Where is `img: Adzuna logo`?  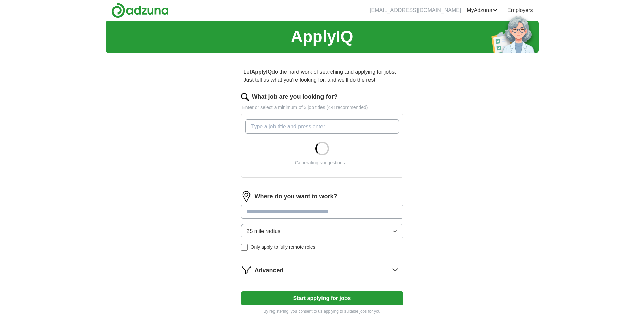
img: Adzuna logo is located at coordinates (140, 10).